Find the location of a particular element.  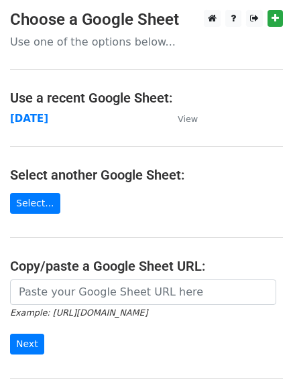

input: Next is located at coordinates (27, 344).